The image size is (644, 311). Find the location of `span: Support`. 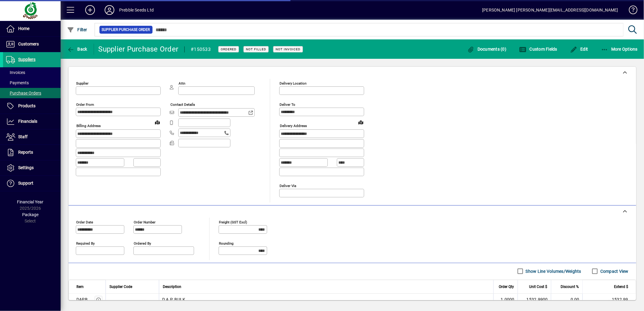

span: Support is located at coordinates (26, 183).